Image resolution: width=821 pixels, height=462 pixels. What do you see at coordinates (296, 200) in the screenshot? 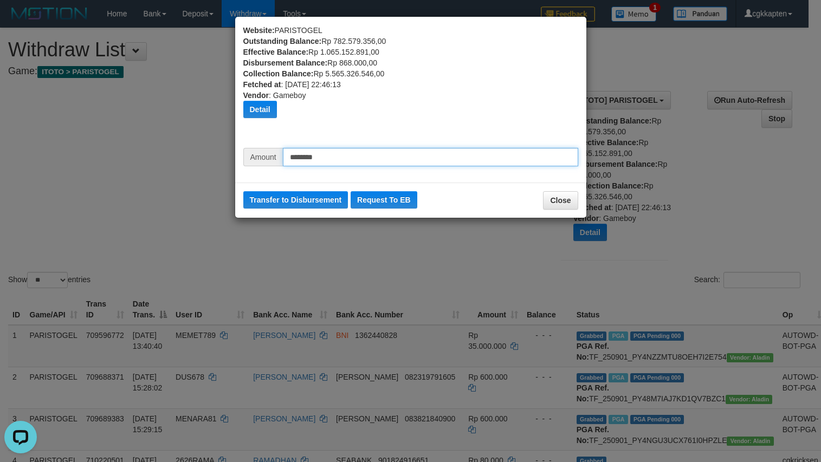
I see `button: Transfer to Disbursement` at bounding box center [296, 200].